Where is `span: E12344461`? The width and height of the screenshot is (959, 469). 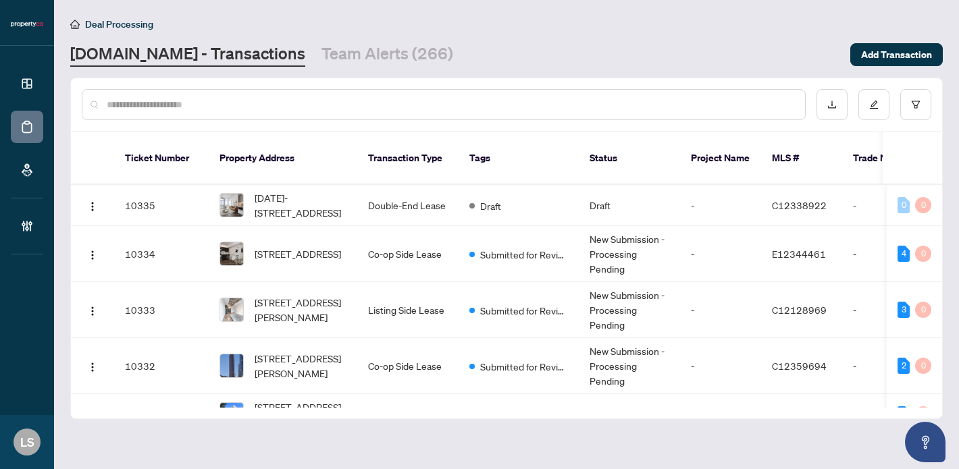 span: E12344461 is located at coordinates (799, 254).